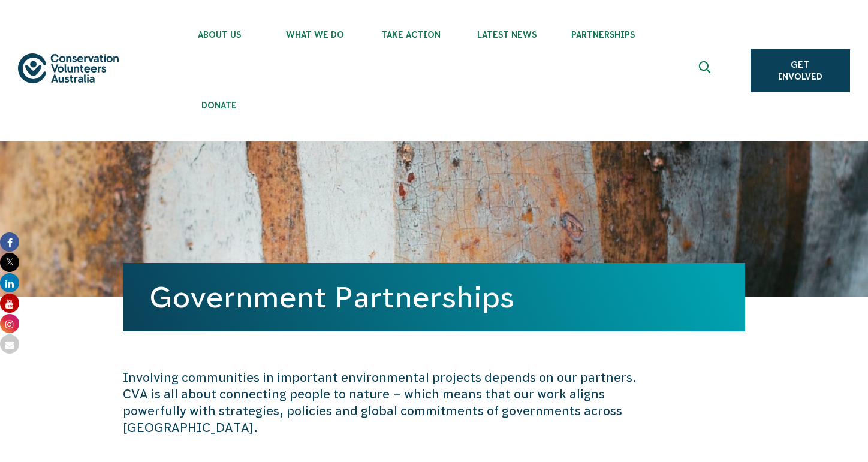 This screenshot has width=868, height=462. I want to click on span: Latest News, so click(507, 35).